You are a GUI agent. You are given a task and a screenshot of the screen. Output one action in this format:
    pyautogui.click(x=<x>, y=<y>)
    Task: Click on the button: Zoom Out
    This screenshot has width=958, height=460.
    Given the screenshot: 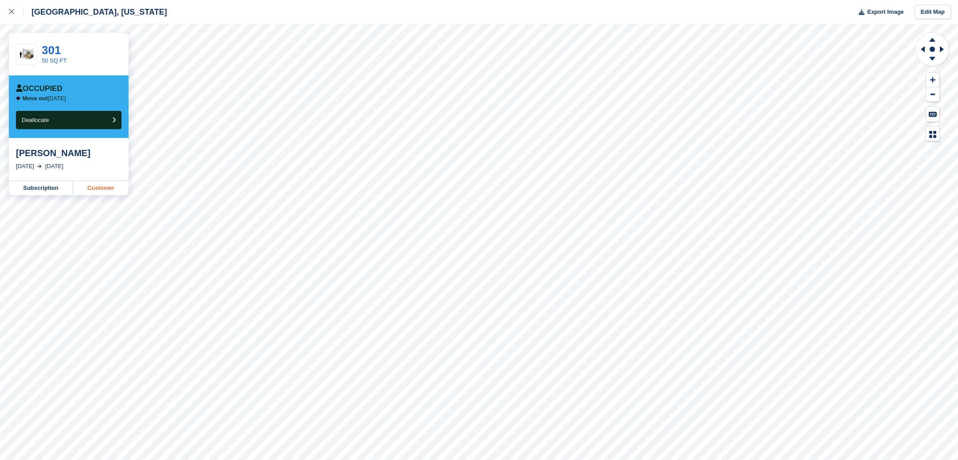 What is the action you would take?
    pyautogui.click(x=933, y=94)
    